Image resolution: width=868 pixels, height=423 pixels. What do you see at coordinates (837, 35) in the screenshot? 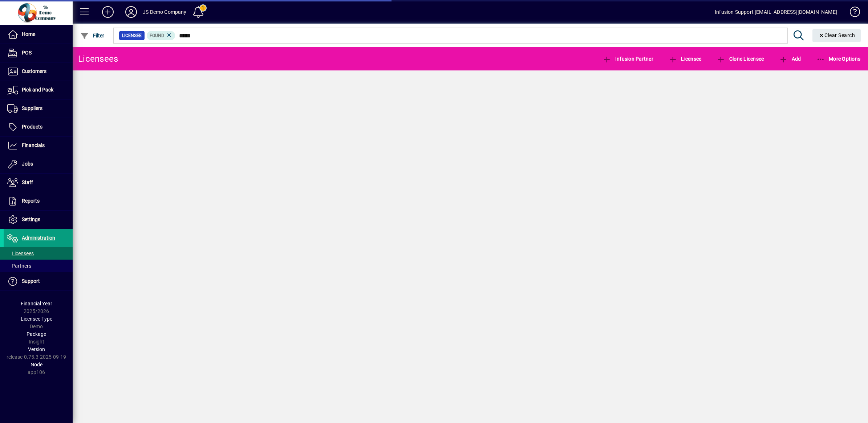
I see `span: Clear Search` at bounding box center [837, 35].